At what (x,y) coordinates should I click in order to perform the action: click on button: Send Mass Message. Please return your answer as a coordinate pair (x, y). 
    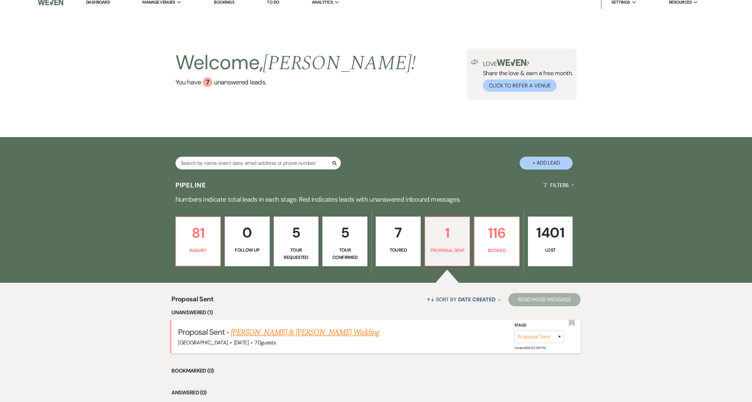
    Looking at the image, I should click on (544, 299).